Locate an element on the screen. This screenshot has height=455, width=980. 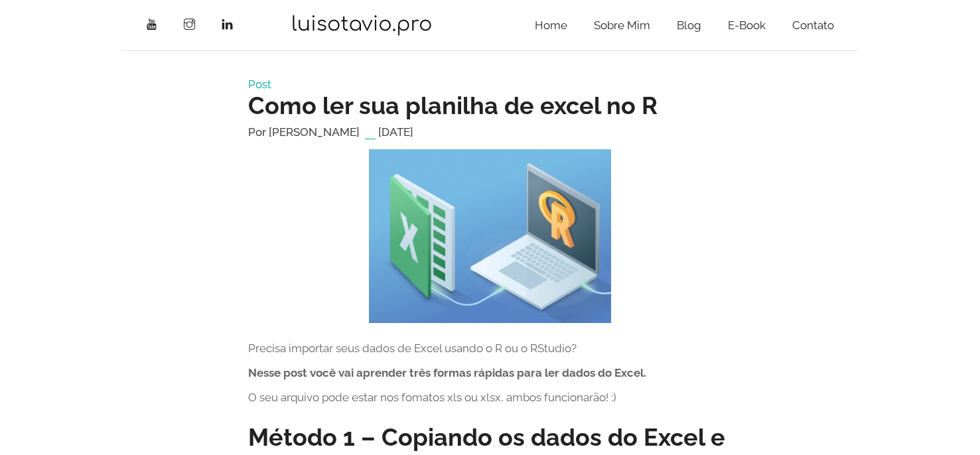
a: E-book is located at coordinates (747, 25).